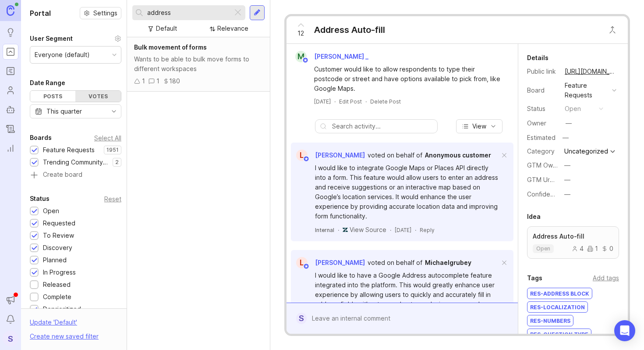 This screenshot has height=350, width=644. Describe the element at coordinates (51, 39) in the screenshot. I see `div: User Segment` at that location.